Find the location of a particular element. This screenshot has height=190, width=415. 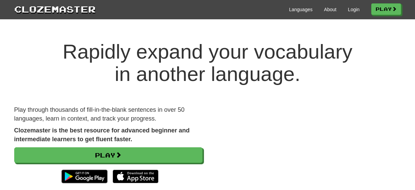

strong: Clozemaster is the best resource for advanced beginner and intermediate learners to get fluent fa... is located at coordinates (102, 135).